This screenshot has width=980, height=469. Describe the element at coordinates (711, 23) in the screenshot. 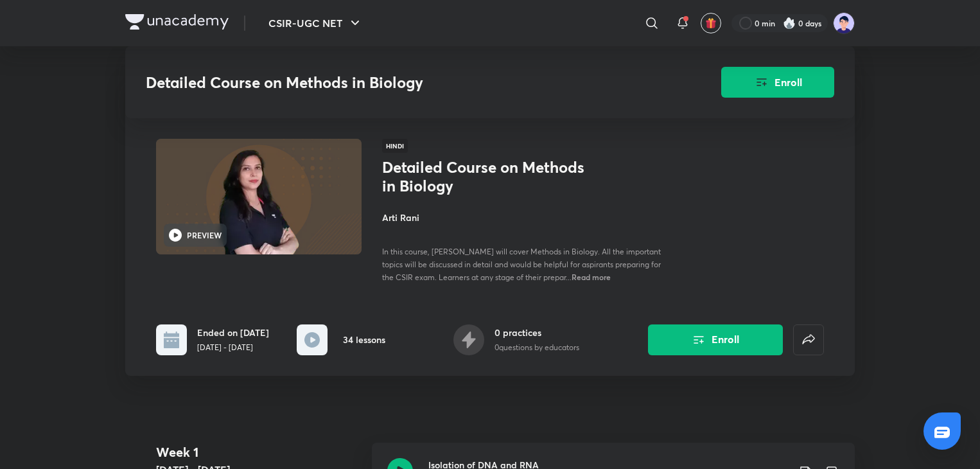

I see `img: avatar` at that location.